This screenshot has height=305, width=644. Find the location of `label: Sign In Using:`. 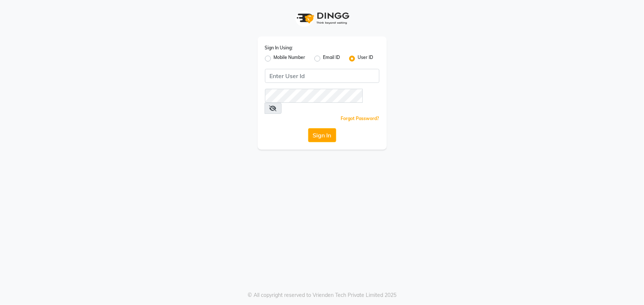

label: Sign In Using: is located at coordinates (279, 48).